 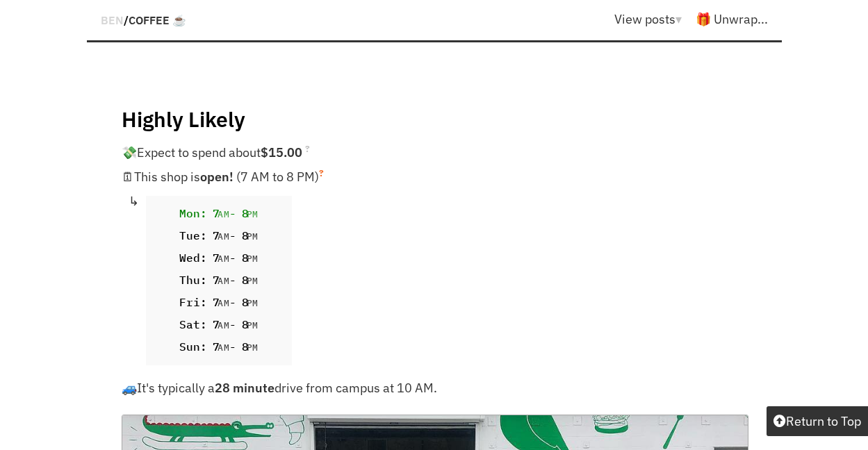 What do you see at coordinates (219, 281) in the screenshot?
I see `span: Thu: 7 - 8` at bounding box center [219, 281].